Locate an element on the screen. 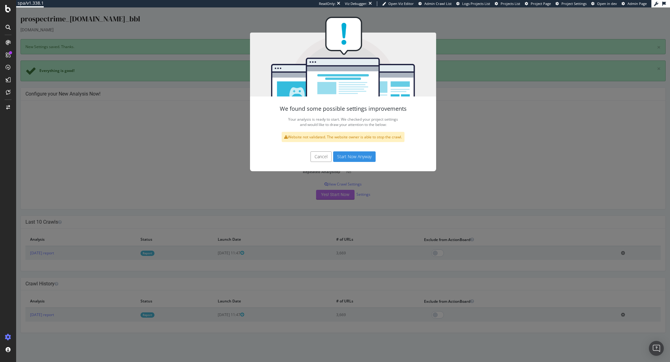  button: Cancel is located at coordinates (305, 149).